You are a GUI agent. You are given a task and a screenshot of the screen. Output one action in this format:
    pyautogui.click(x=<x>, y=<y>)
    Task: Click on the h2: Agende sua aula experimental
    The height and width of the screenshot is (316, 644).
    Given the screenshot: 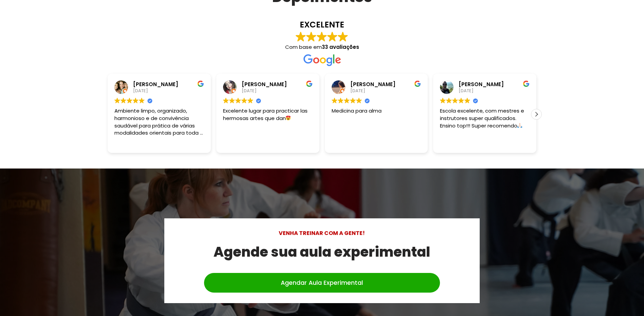 What is the action you would take?
    pyautogui.click(x=322, y=252)
    